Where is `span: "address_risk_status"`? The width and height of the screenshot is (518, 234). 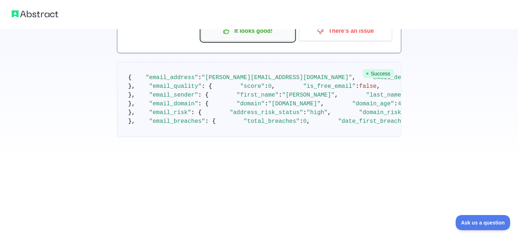 span: "address_risk_status" is located at coordinates (267, 113).